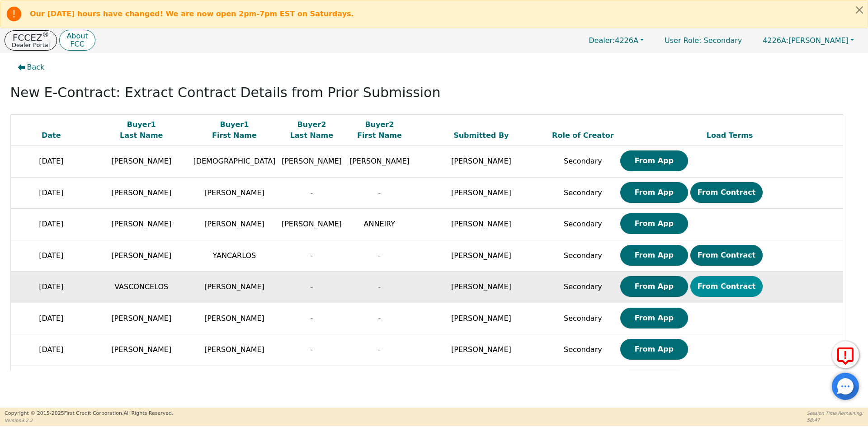 Image resolution: width=868 pixels, height=427 pixels. What do you see at coordinates (77, 45) in the screenshot?
I see `p: FCC` at bounding box center [77, 45].